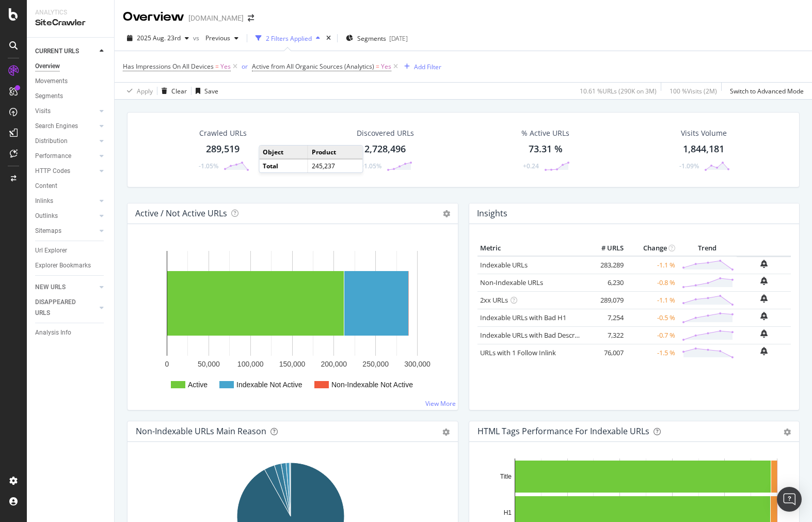 The width and height of the screenshot is (812, 522). I want to click on div: +1.05%, so click(371, 166).